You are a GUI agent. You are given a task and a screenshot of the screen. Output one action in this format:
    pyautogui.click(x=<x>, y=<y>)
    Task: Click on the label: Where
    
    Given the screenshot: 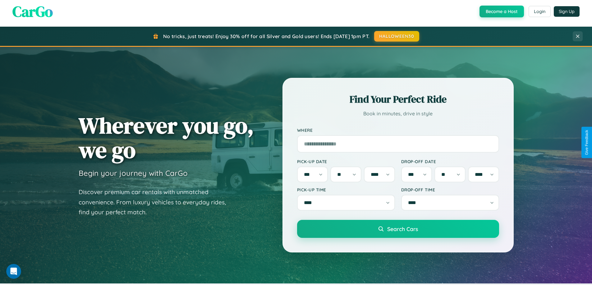 What is the action you would take?
    pyautogui.click(x=398, y=130)
    